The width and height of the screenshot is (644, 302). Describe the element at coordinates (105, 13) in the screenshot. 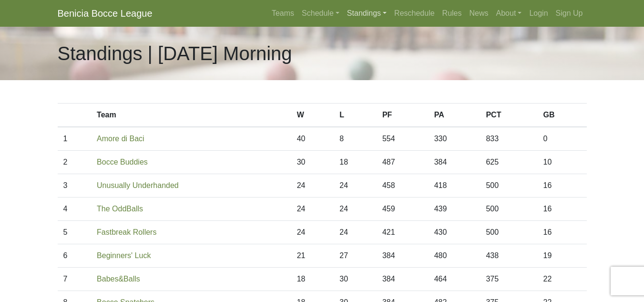

I see `a: Benicia Bocce League` at that location.